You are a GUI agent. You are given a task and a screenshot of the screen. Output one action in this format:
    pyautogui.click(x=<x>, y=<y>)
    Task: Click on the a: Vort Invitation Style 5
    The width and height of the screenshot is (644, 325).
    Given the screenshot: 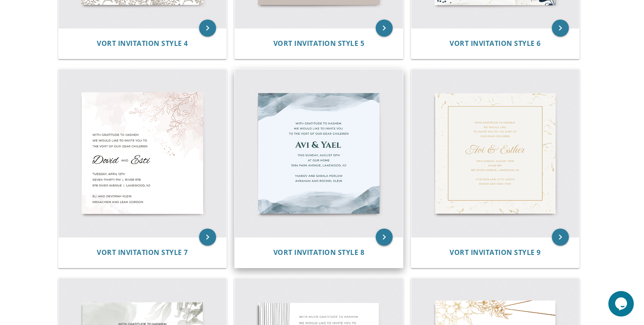 What is the action you would take?
    pyautogui.click(x=319, y=44)
    